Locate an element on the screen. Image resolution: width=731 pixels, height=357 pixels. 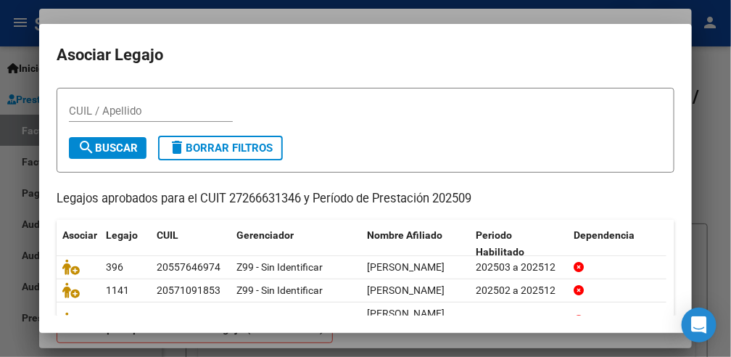
mat-icon: delete is located at coordinates (177, 147).